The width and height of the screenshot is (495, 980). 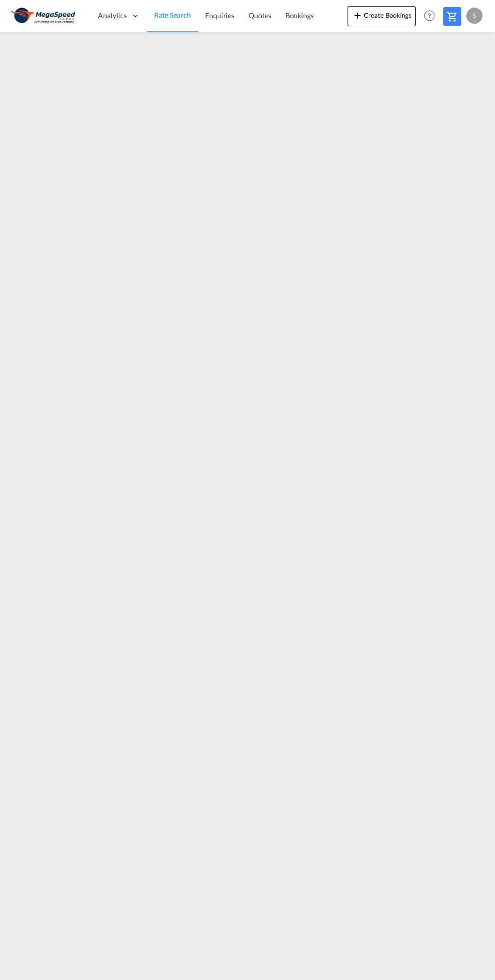 I want to click on span: Bookings, so click(x=299, y=15).